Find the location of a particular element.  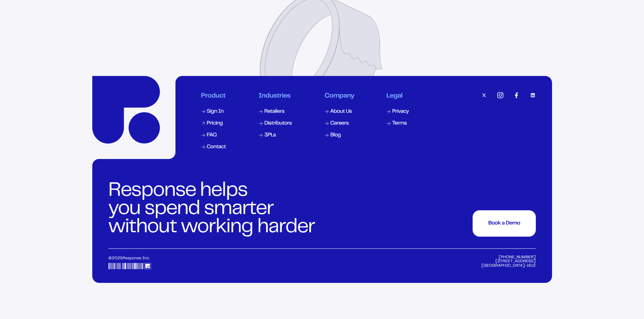

a: Terms is located at coordinates (398, 124).